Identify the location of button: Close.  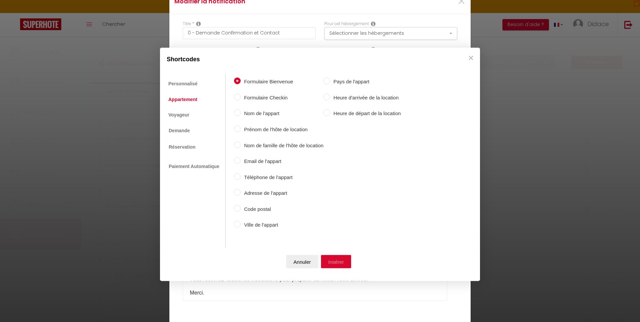
(471, 58).